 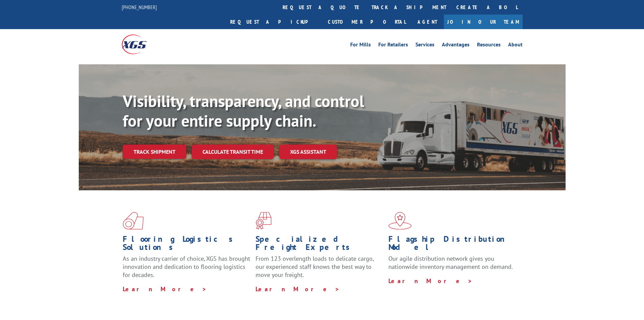 What do you see at coordinates (427, 22) in the screenshot?
I see `a: Agent` at bounding box center [427, 22].